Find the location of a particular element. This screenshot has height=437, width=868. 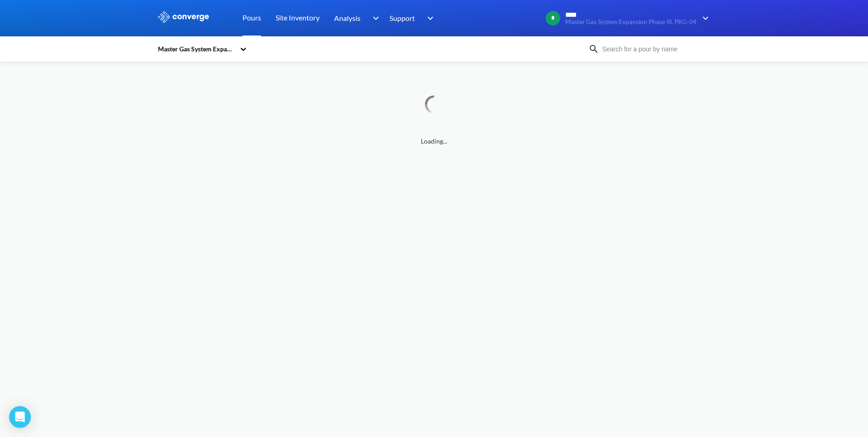

img: icon-search.svg is located at coordinates (593, 49).